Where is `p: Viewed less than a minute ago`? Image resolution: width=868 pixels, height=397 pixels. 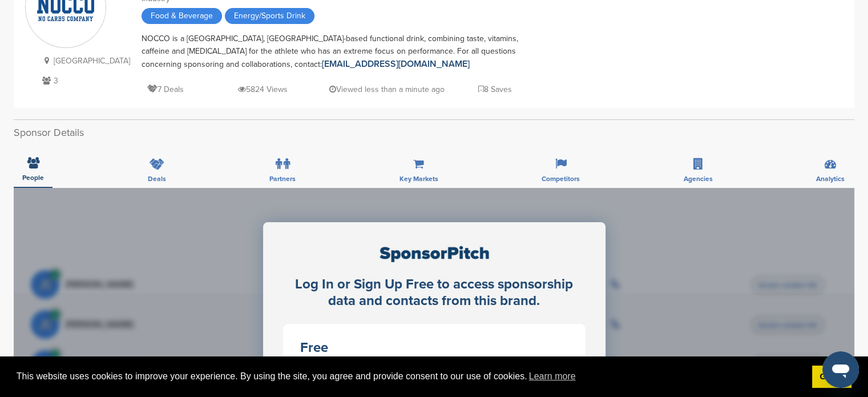 p: Viewed less than a minute ago is located at coordinates (387, 89).